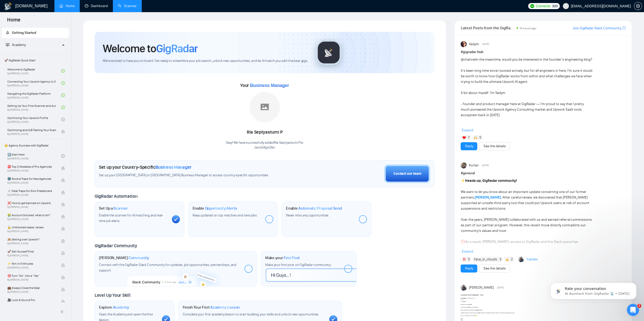 The image size is (644, 321). Describe the element at coordinates (215, 209) in the screenshot. I see `h1: Enable` at that location.